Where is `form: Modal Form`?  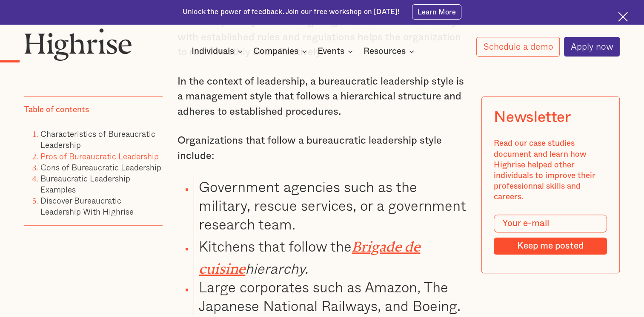
form: Modal Form is located at coordinates (551, 235).